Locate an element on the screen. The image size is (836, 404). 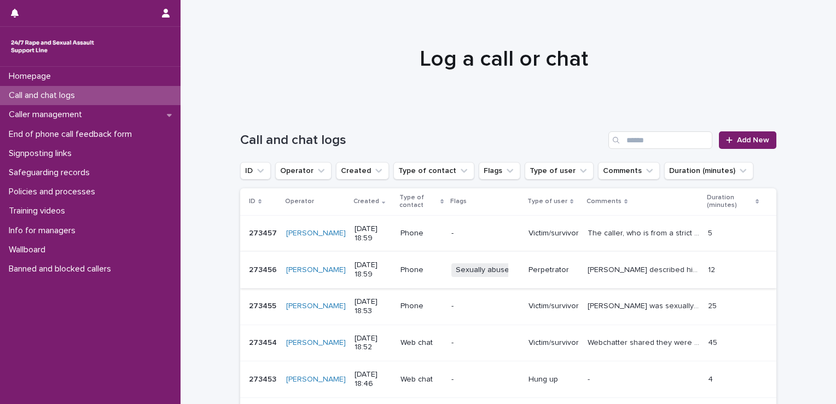
p: Info for managers is located at coordinates (44, 230).